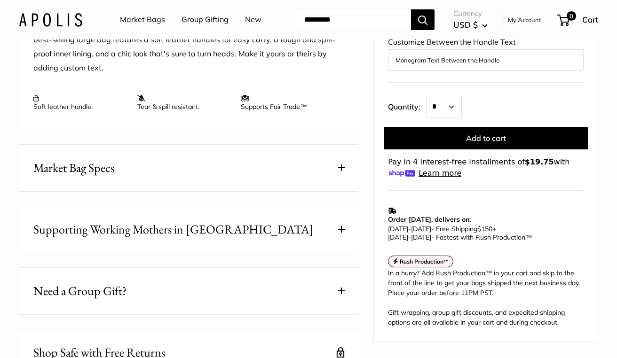 This screenshot has width=617, height=358. Describe the element at coordinates (80, 103) in the screenshot. I see `p: Soft leather handle.` at that location.